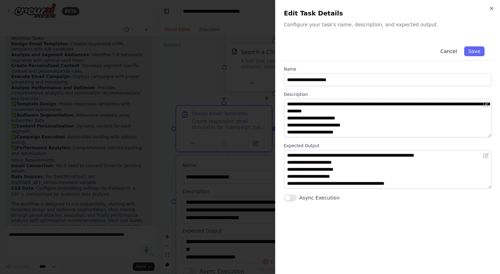  Describe the element at coordinates (387, 25) in the screenshot. I see `p: Configure your task's name, description, and expected output.` at that location.